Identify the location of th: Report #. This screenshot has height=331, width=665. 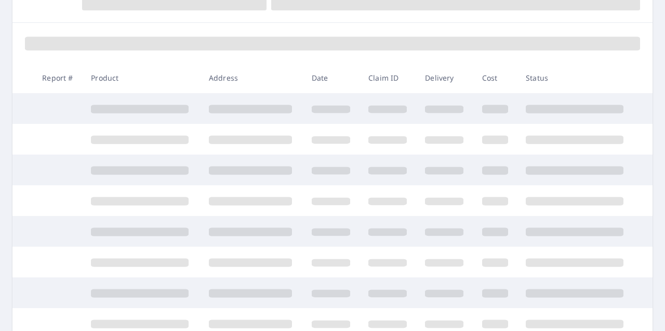
(58, 77).